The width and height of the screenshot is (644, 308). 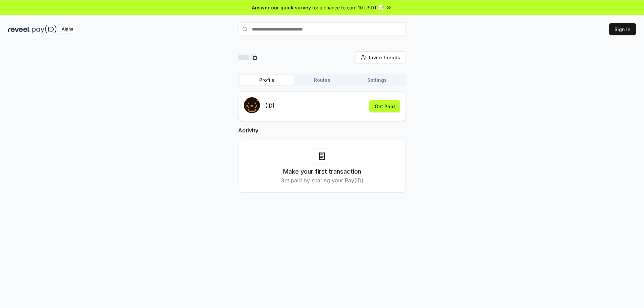 I want to click on button: Invite friends, so click(x=380, y=58).